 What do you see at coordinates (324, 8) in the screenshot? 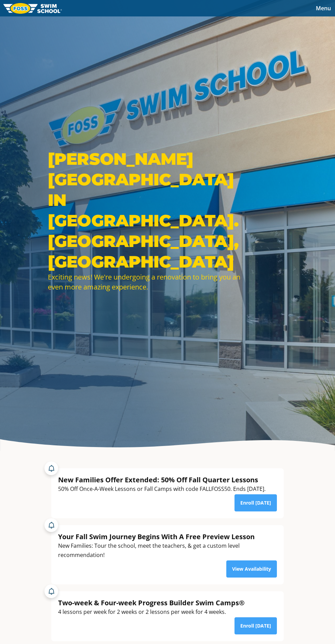
I see `span: Menu` at bounding box center [324, 8].